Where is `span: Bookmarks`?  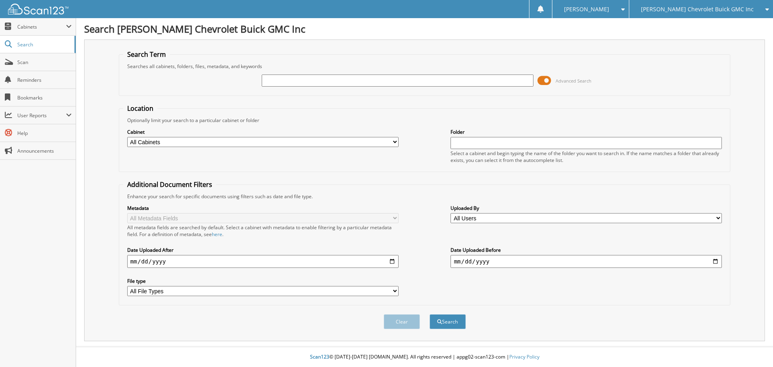
span: Bookmarks is located at coordinates (44, 97).